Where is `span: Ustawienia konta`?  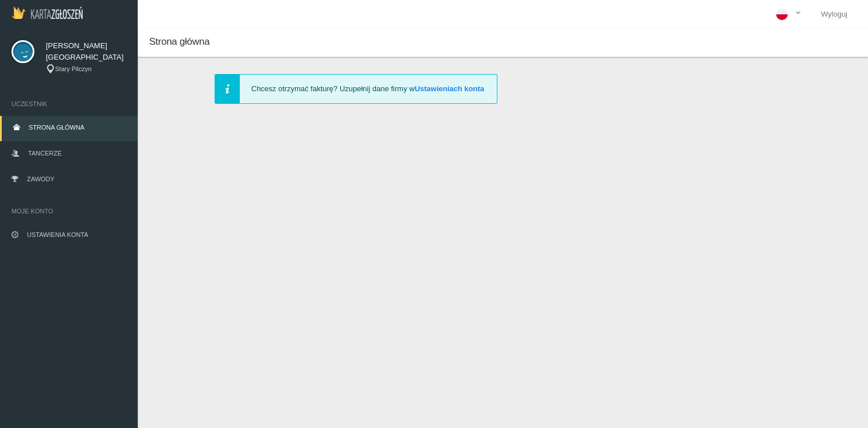 span: Ustawienia konta is located at coordinates (57, 235).